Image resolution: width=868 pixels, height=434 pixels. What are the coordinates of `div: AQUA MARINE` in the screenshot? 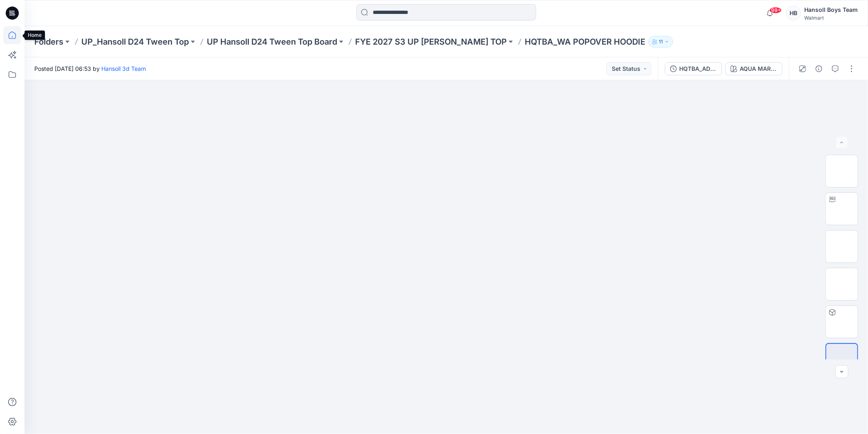 It's located at (759, 68).